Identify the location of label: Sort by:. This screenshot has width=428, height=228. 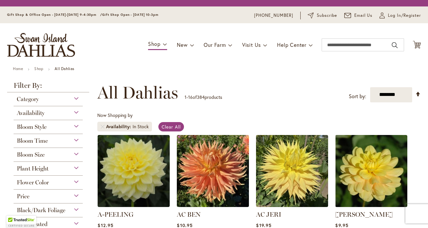
(358, 96).